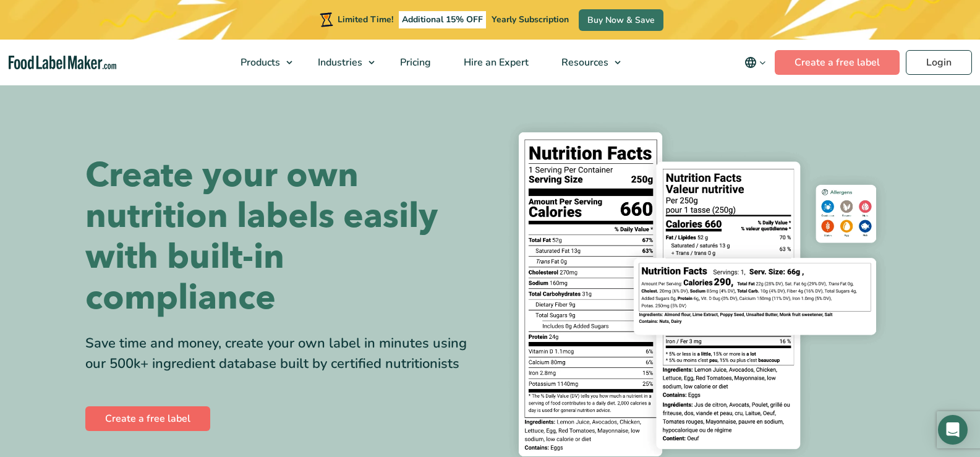  What do you see at coordinates (938, 63) in the screenshot?
I see `a: Login` at bounding box center [938, 63].